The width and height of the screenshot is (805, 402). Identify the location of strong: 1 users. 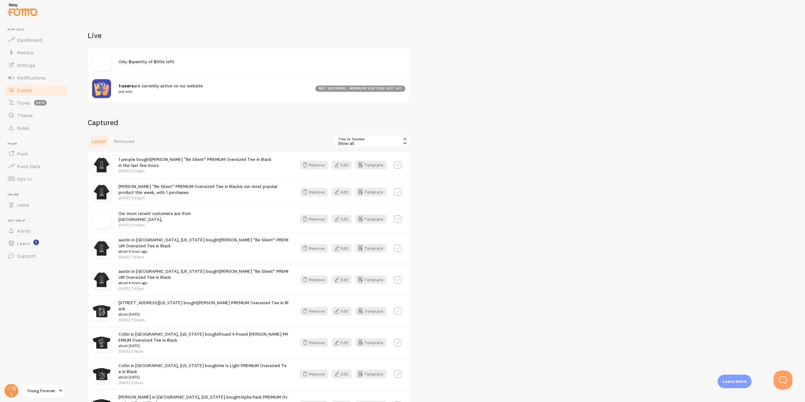
(126, 86).